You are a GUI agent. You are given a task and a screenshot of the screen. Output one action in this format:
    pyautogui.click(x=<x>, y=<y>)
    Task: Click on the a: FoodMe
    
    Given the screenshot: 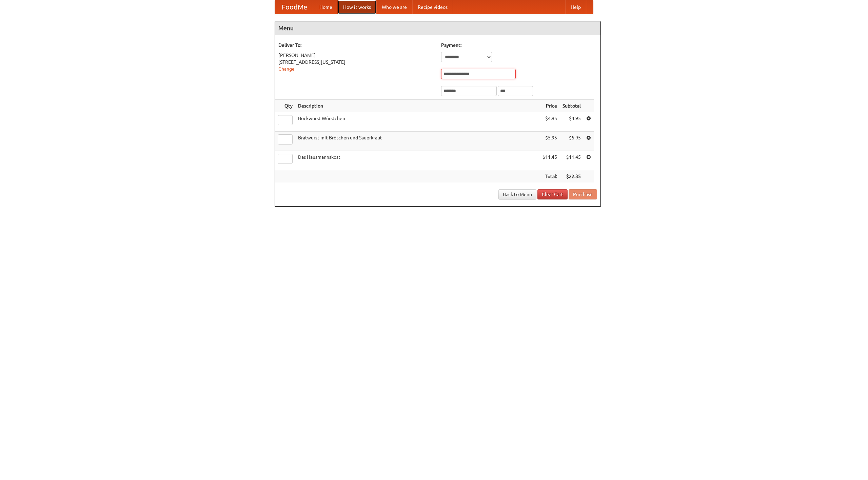 What is the action you would take?
    pyautogui.click(x=294, y=7)
    